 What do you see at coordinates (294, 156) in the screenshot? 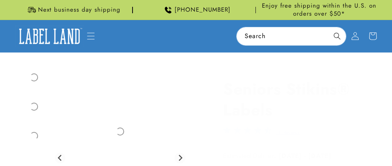
I see `p: Estimated Delivery:` at bounding box center [294, 156].